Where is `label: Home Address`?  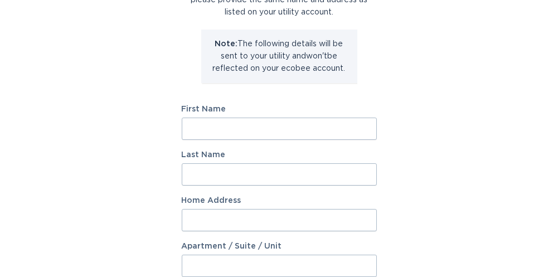
label: Home Address is located at coordinates (279, 201).